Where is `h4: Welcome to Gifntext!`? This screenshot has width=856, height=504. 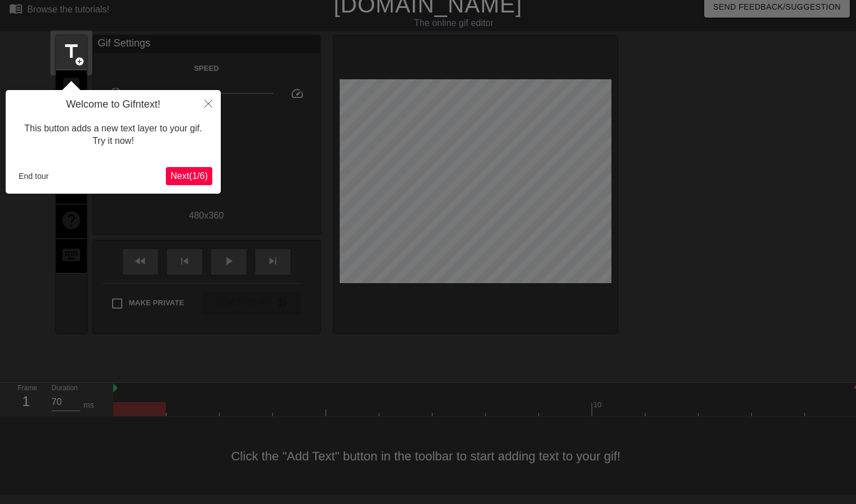
h4: Welcome to Gifntext! is located at coordinates (113, 104).